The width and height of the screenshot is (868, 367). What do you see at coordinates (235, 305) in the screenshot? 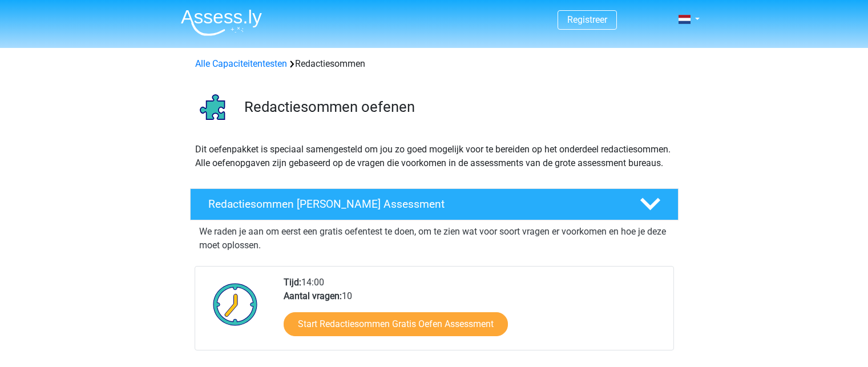
I see `img: Klok` at bounding box center [235, 305].